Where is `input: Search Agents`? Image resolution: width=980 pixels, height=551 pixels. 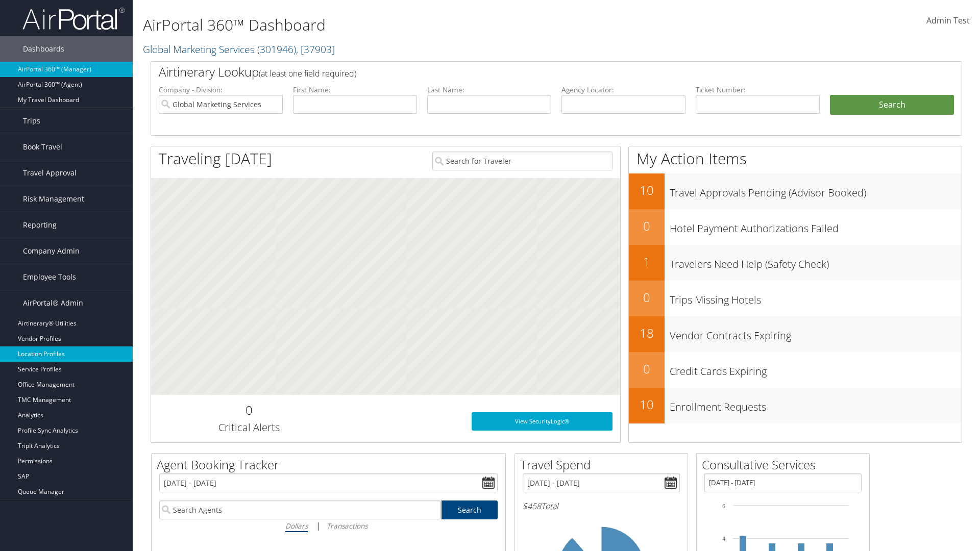
input: Search Agents is located at coordinates (300, 510).